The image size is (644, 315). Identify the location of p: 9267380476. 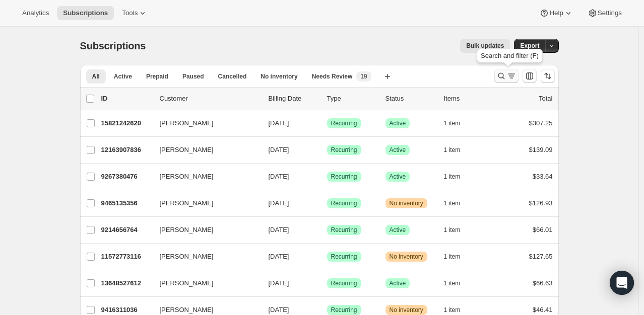
(126, 177).